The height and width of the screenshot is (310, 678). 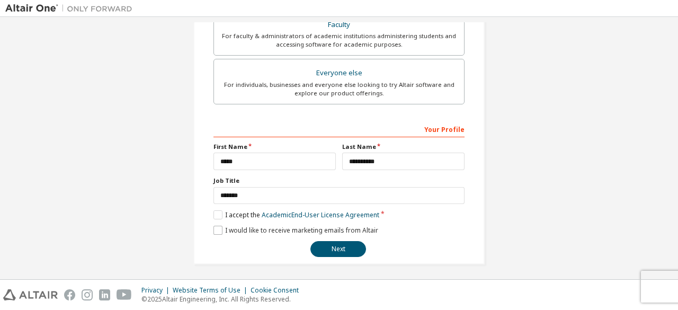 I want to click on img: facebook.svg, so click(x=69, y=295).